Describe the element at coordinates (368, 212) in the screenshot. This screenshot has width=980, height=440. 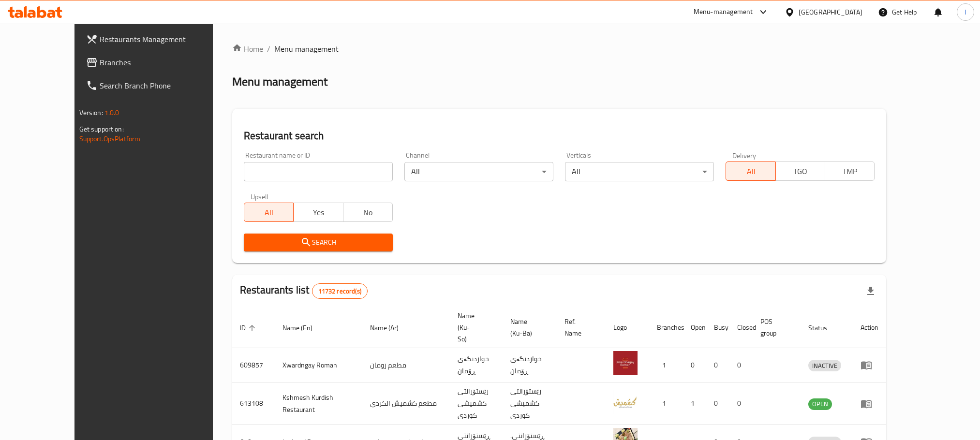
I see `button: No` at that location.